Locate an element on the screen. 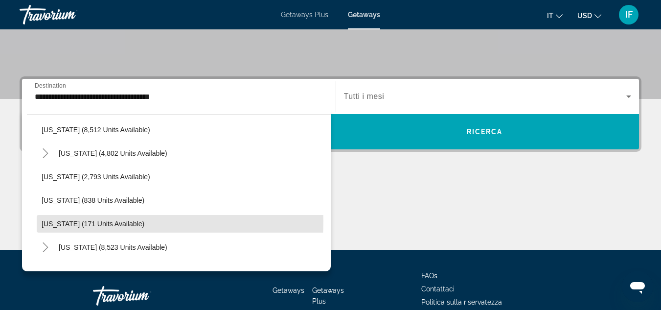 This screenshot has width=661, height=310. a: Travorium is located at coordinates (68, 15).